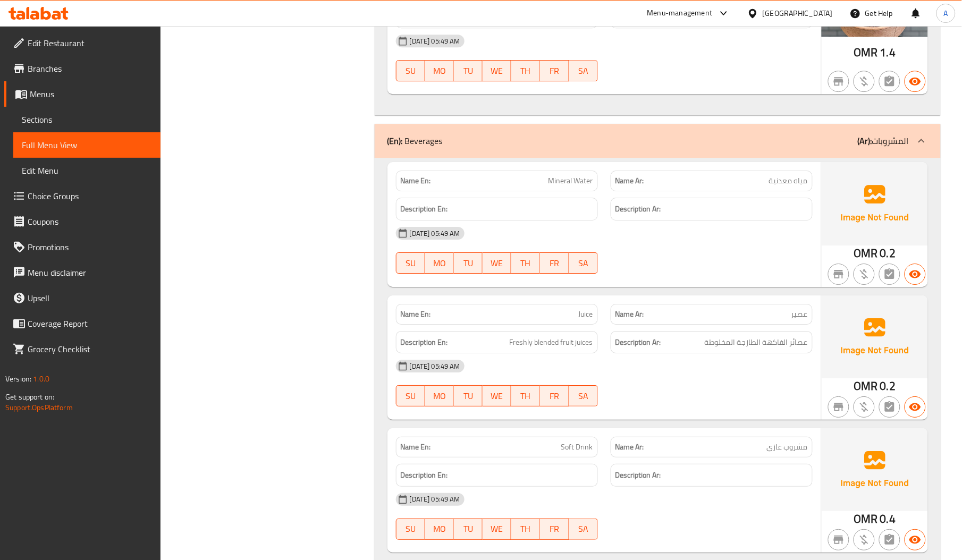  What do you see at coordinates (90, 196) in the screenshot?
I see `span: Choice Groups` at bounding box center [90, 196].